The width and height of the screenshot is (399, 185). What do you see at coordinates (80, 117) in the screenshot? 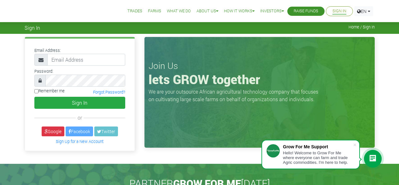
I see `div: or` at bounding box center [80, 117].